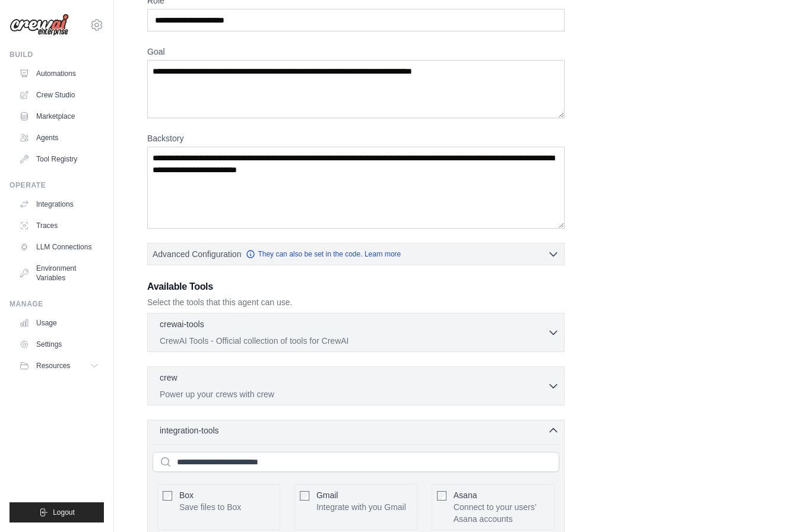 This screenshot has width=811, height=532. I want to click on a: Usage, so click(59, 323).